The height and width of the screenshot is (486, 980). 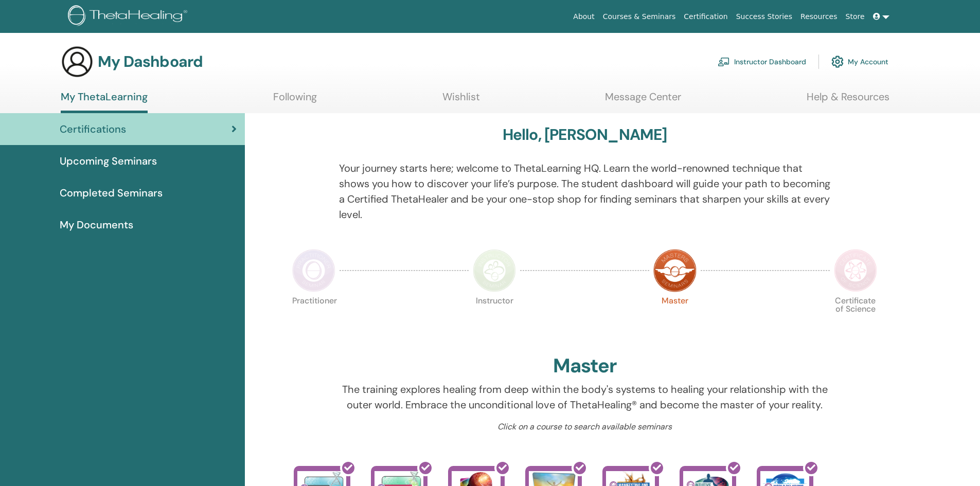 I want to click on img: cog.svg, so click(x=838, y=61).